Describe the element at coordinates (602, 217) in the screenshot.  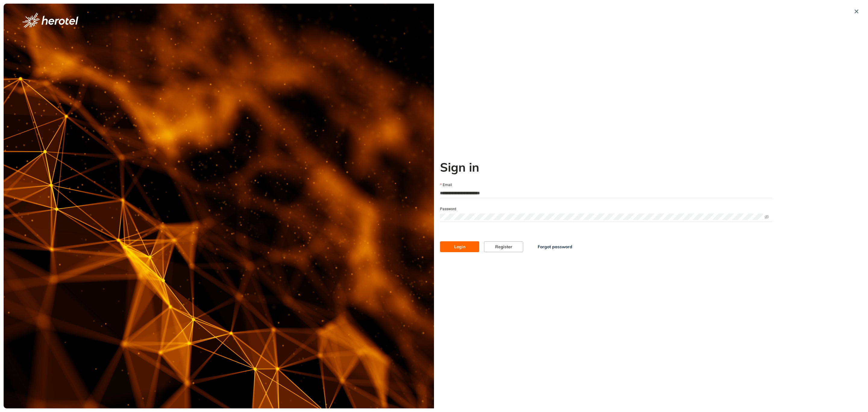
I see `input: Password` at that location.